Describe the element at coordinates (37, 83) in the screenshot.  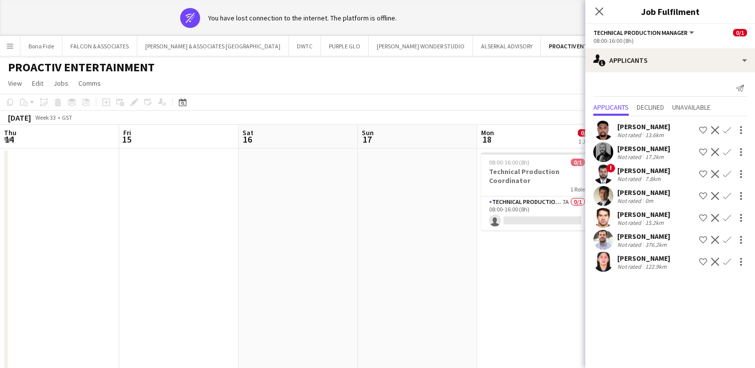
I see `span: Edit` at that location.